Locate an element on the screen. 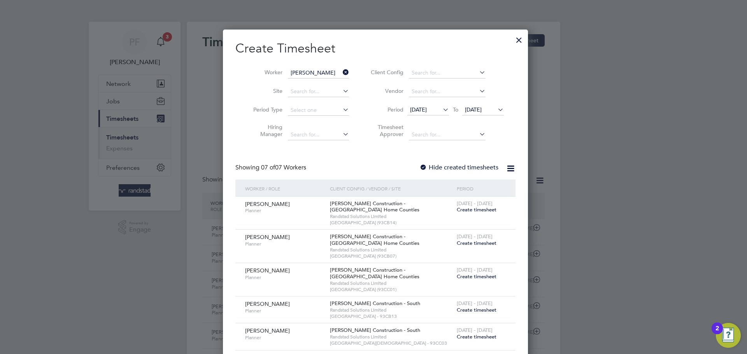 The width and height of the screenshot is (747, 354). label: Vendor is located at coordinates (386, 91).